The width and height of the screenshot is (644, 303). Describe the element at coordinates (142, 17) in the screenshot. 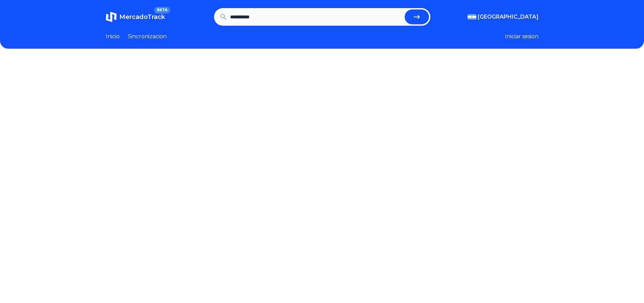

I see `span: MercadoTrack` at that location.